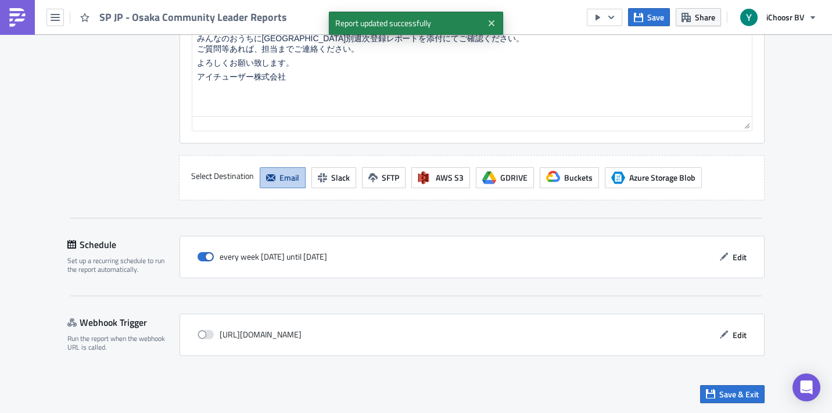 This screenshot has width=832, height=413. I want to click on span: Share, so click(705, 17).